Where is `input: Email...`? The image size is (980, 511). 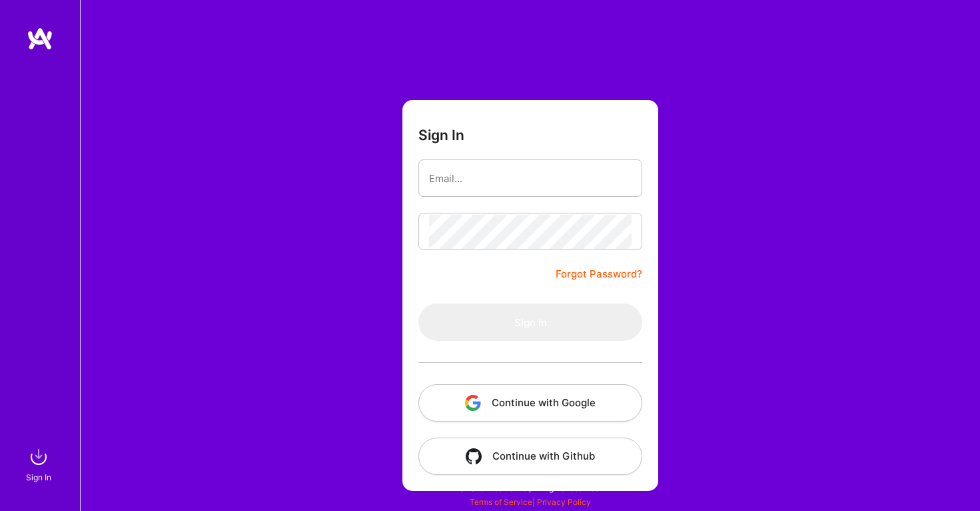 input: Email... is located at coordinates (530, 178).